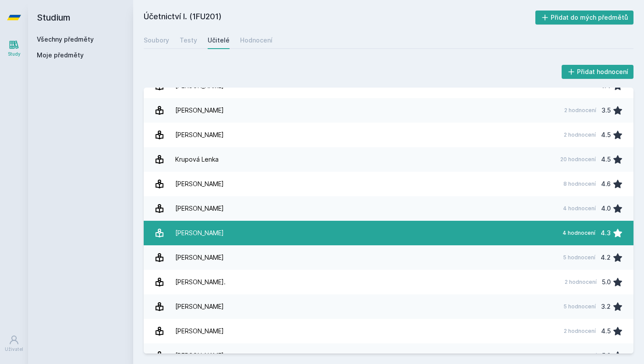 The image size is (644, 364). I want to click on div: 4.0, so click(606, 208).